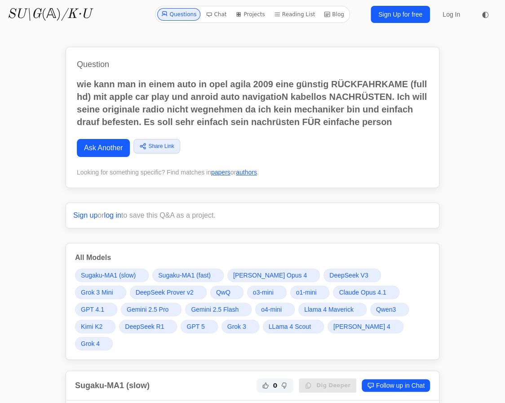 This screenshot has width=505, height=403. What do you see at coordinates (161, 146) in the screenshot?
I see `span: Share Link` at bounding box center [161, 146].